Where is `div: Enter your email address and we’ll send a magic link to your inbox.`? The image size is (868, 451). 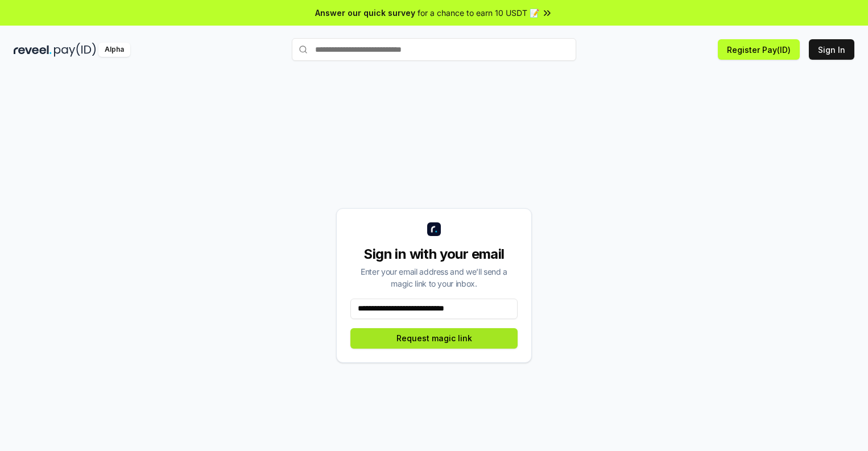
div: Enter your email address and we’ll send a magic link to your inbox. is located at coordinates (434, 278).